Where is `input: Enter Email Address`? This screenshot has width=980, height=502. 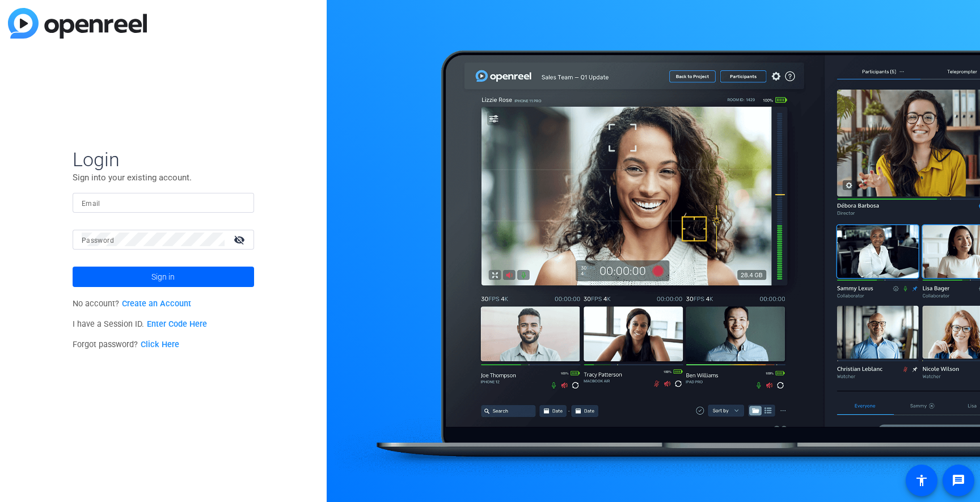 input: Enter Email Address is located at coordinates (164, 202).